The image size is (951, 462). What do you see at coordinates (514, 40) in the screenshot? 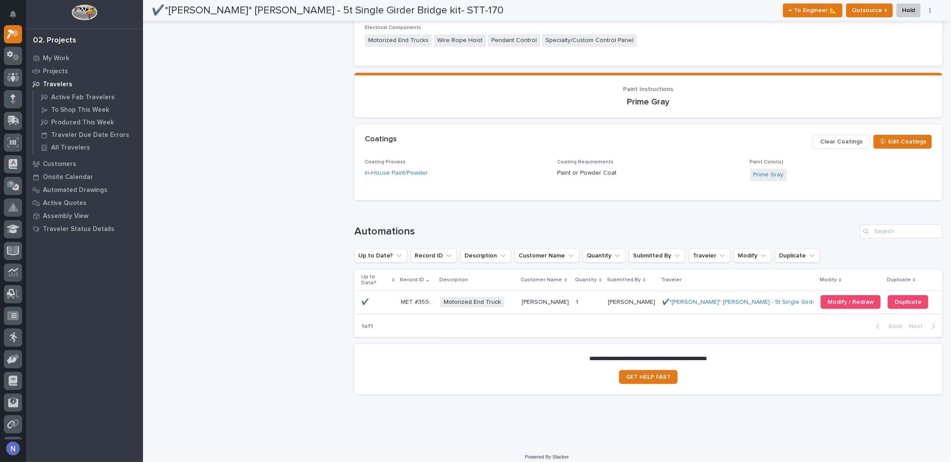
I see `span: Pendant Control` at bounding box center [514, 40].